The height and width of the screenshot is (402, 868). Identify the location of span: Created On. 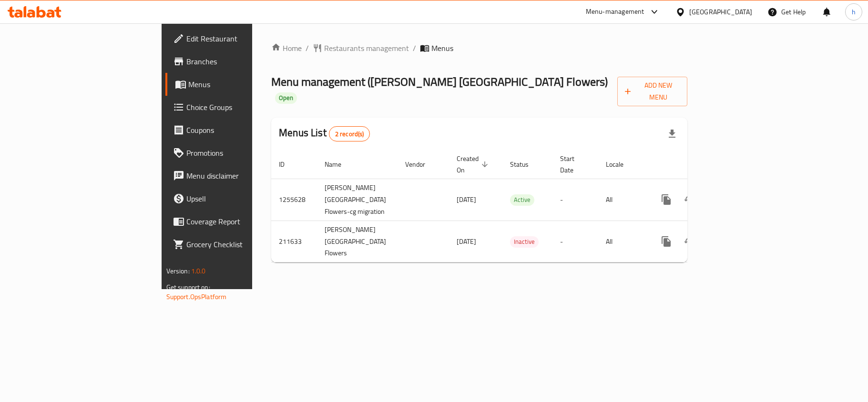
(474, 165).